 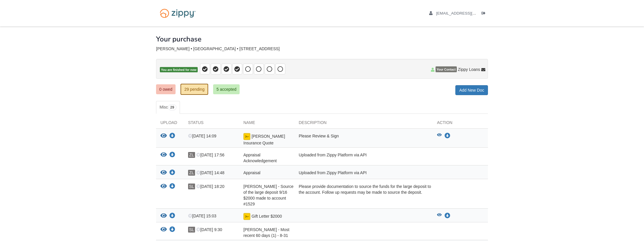 What do you see at coordinates (267, 216) in the screenshot?
I see `span: Gift Letter $2000` at bounding box center [267, 216].